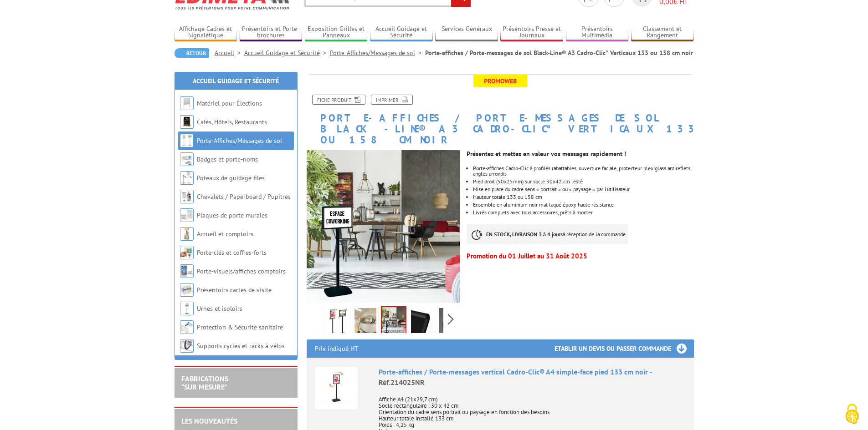  What do you see at coordinates (187, 290) in the screenshot?
I see `img: Présentoirs cartes de visite` at bounding box center [187, 290].